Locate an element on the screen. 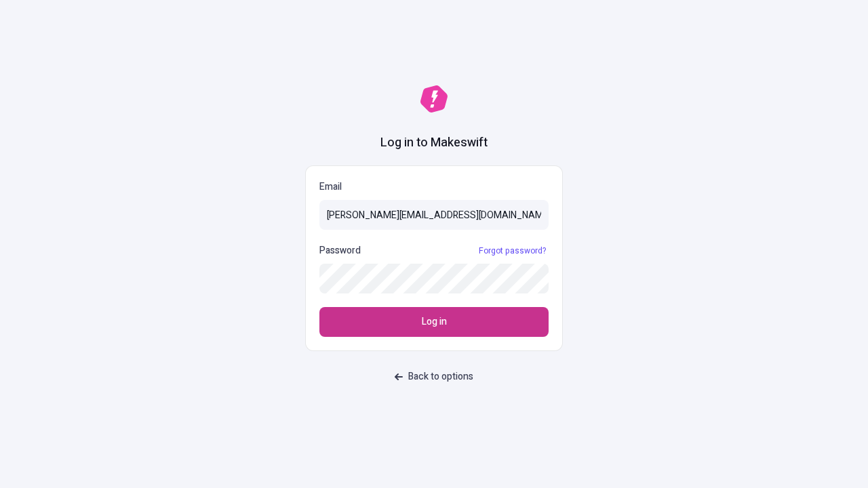 The image size is (868, 488). button: Log in is located at coordinates (434, 322).